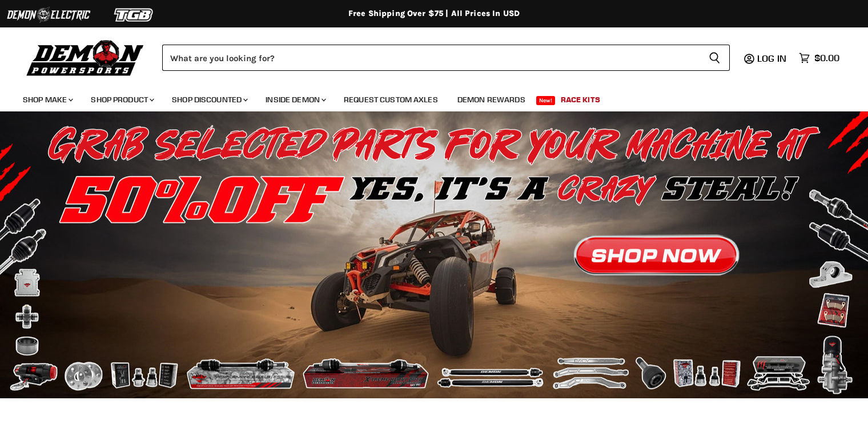 Image resolution: width=868 pixels, height=424 pixels. What do you see at coordinates (773, 58) in the screenshot?
I see `a: Log in` at bounding box center [773, 58].